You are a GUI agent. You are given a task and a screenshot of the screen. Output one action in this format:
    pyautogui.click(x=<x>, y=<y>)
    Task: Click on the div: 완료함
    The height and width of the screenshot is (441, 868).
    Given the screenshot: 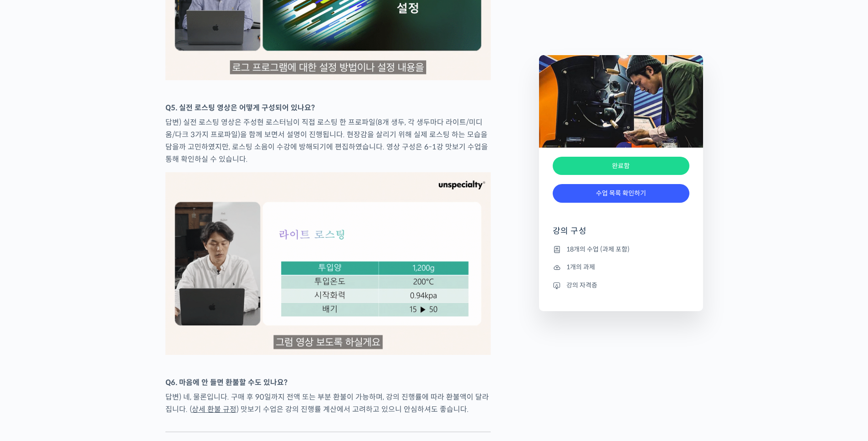 What is the action you would take?
    pyautogui.click(x=621, y=166)
    